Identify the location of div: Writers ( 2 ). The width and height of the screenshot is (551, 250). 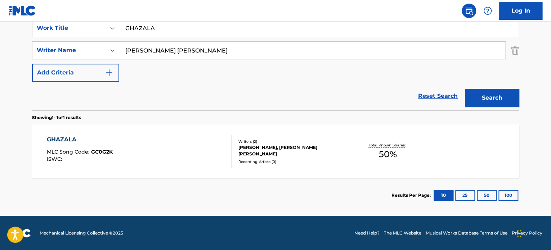
(293, 142).